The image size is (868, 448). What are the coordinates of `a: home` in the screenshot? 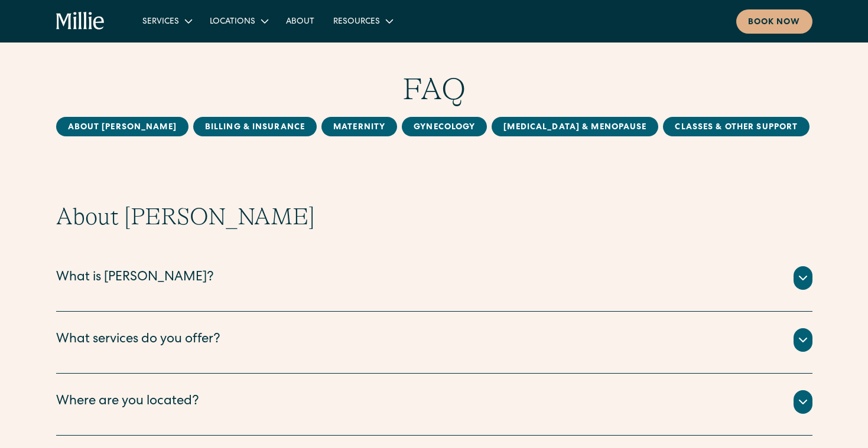 It's located at (80, 22).